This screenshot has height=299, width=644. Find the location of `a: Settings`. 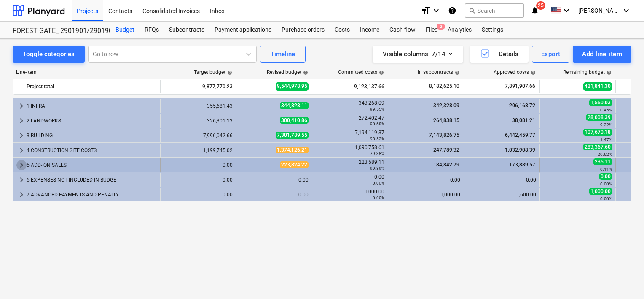

a: Settings is located at coordinates (493, 30).